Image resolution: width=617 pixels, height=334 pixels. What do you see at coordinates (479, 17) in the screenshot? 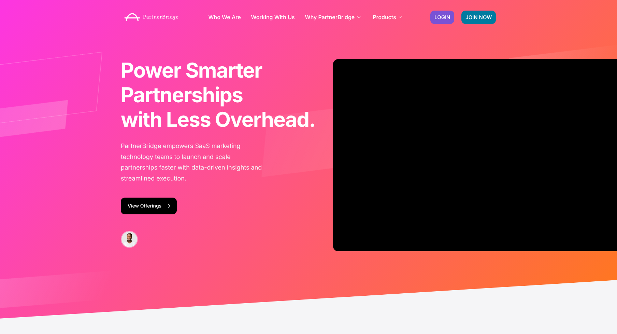
I see `span: JOIN NOW` at bounding box center [479, 17].